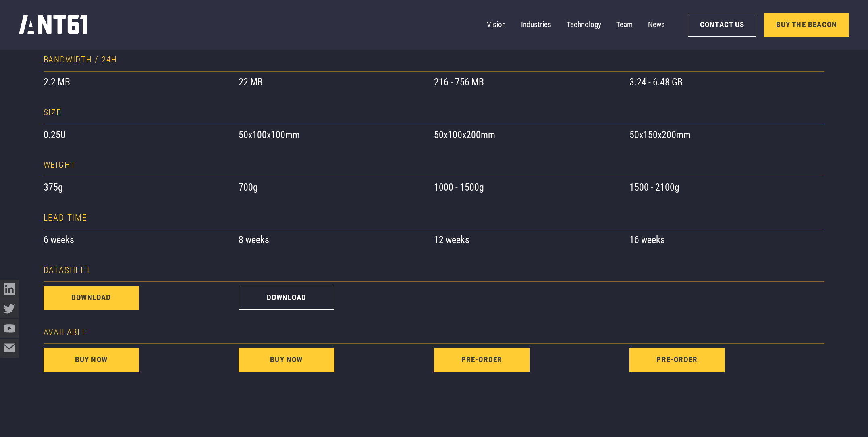 The image size is (868, 437). Describe the element at coordinates (584, 25) in the screenshot. I see `a: Technology` at that location.